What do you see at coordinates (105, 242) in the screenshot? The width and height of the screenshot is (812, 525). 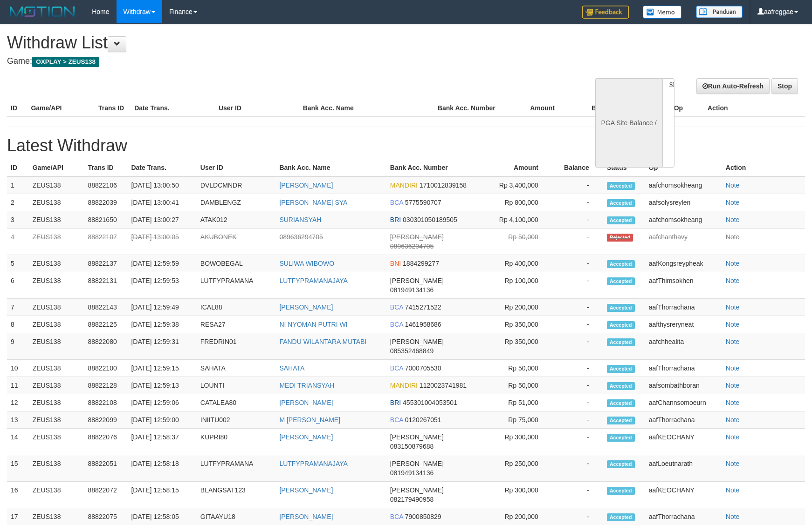 I see `td: 88822107` at bounding box center [105, 242].